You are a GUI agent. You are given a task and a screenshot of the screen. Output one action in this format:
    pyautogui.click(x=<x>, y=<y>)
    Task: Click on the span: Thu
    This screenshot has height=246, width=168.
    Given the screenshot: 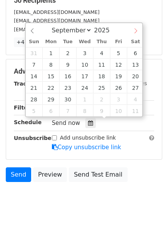 What is the action you would take?
    pyautogui.click(x=102, y=42)
    